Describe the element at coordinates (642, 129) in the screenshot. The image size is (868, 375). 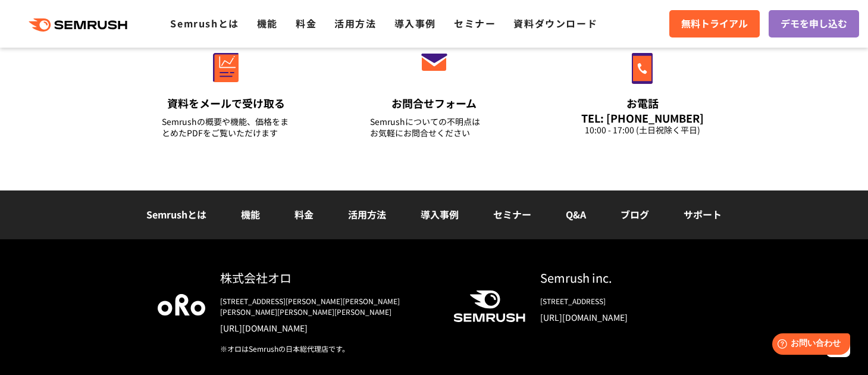
I see `div: 10:00 - 17:00 (土日祝除く平日)` at that location.